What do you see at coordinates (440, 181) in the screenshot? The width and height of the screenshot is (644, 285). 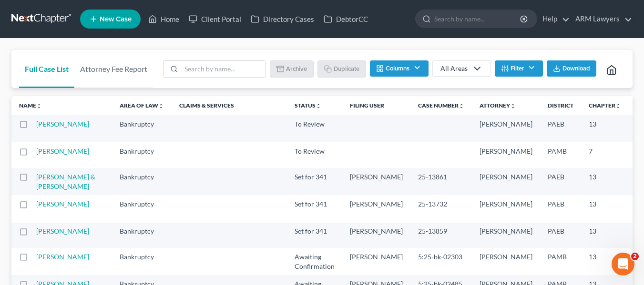 I see `td: 25-13861` at bounding box center [440, 181].